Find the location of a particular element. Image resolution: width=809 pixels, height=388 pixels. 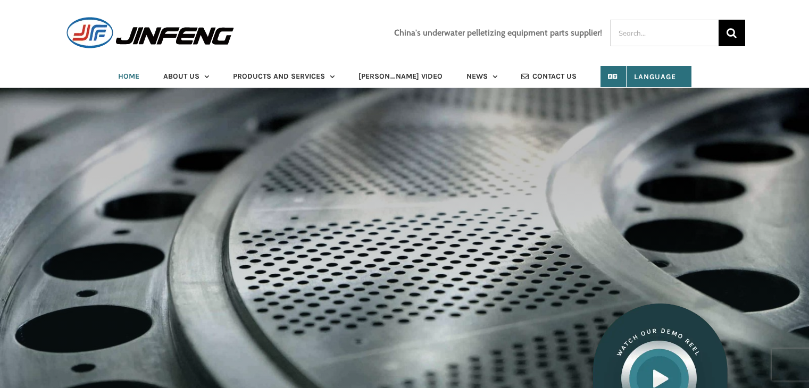

nav: Main Menu is located at coordinates (405, 77).